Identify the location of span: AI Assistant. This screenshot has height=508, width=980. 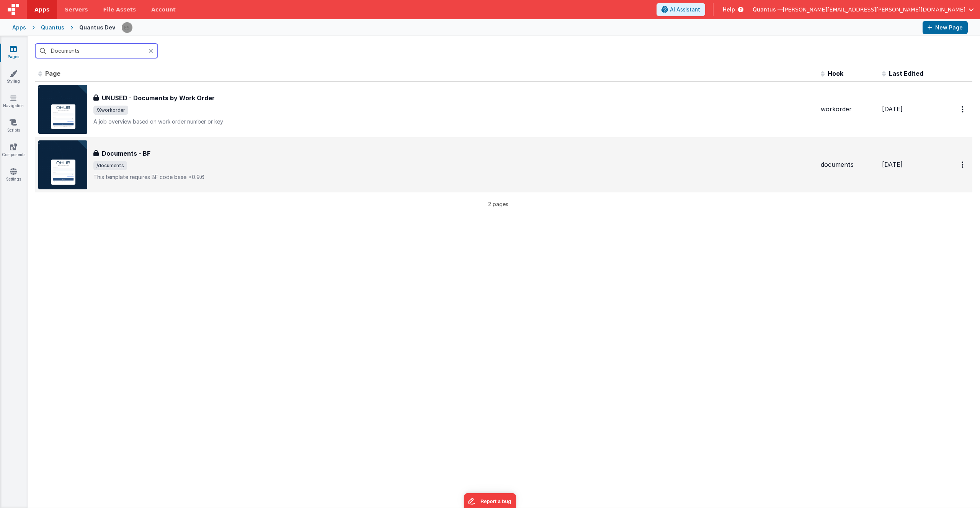
(685, 9).